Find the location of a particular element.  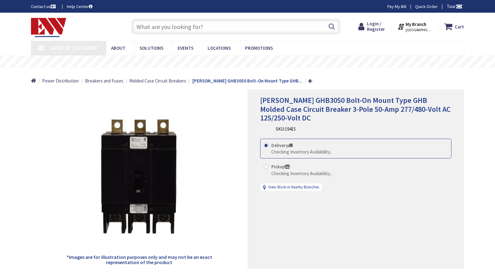

rs-layer: Free Same Day Pickup at 19 Locations is located at coordinates (253, 62).